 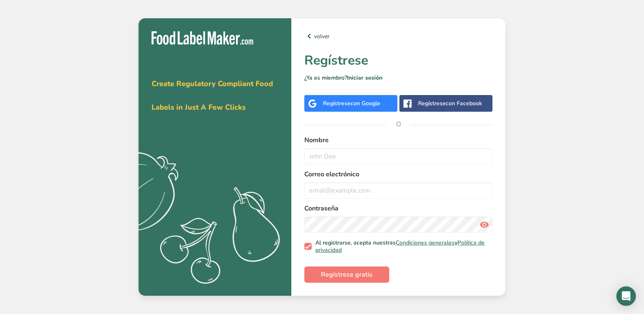 I want to click on h1: Regístrese, so click(x=398, y=60).